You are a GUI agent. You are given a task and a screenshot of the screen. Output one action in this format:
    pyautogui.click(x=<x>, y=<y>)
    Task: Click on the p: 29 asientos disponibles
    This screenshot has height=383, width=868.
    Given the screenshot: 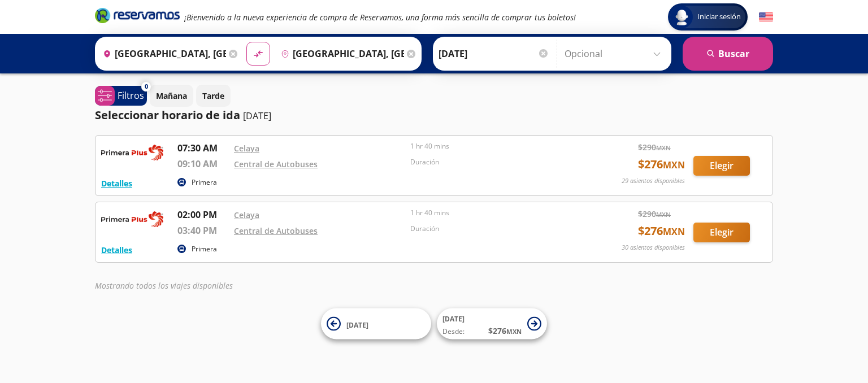 What is the action you would take?
    pyautogui.click(x=653, y=181)
    